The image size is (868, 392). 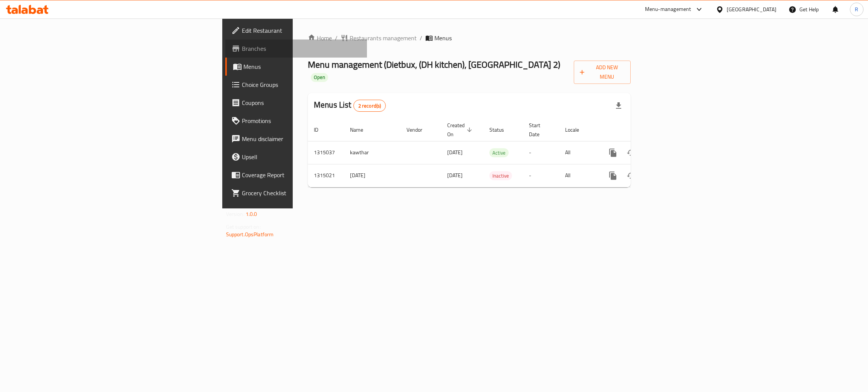 What do you see at coordinates (640, 130) in the screenshot?
I see `th: Actions` at bounding box center [640, 130].